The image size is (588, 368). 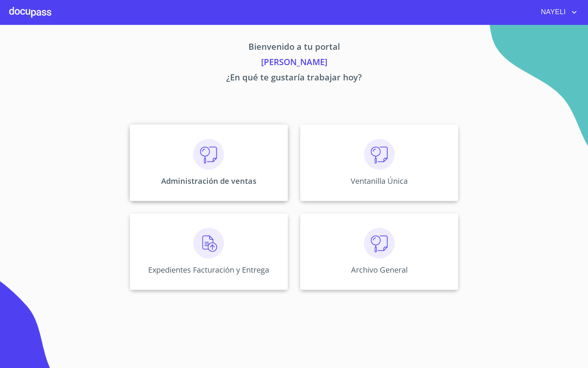 What do you see at coordinates (208, 181) in the screenshot?
I see `p: Administración de ventas` at bounding box center [208, 181].